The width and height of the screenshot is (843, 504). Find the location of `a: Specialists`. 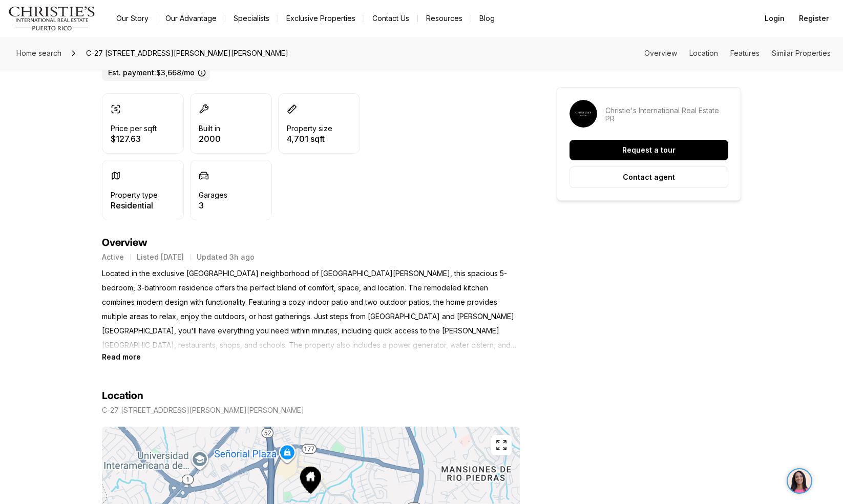

a: Specialists is located at coordinates (251, 19).